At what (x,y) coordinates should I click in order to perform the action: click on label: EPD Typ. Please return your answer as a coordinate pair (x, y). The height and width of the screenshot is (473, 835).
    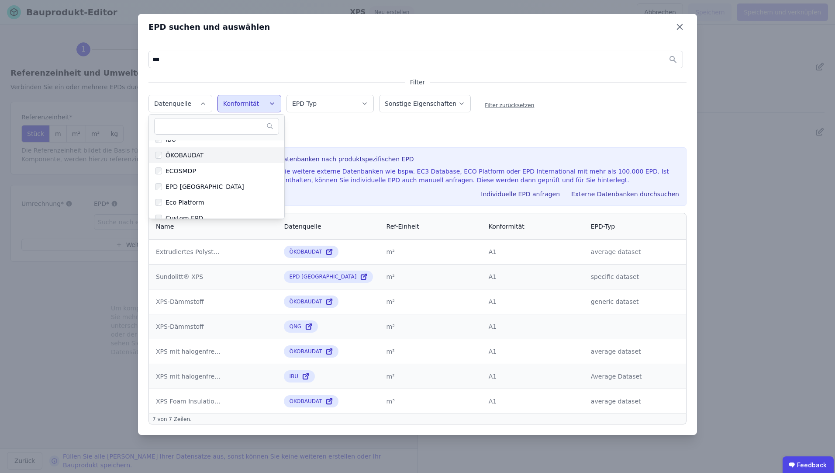
    Looking at the image, I should click on (305, 104).